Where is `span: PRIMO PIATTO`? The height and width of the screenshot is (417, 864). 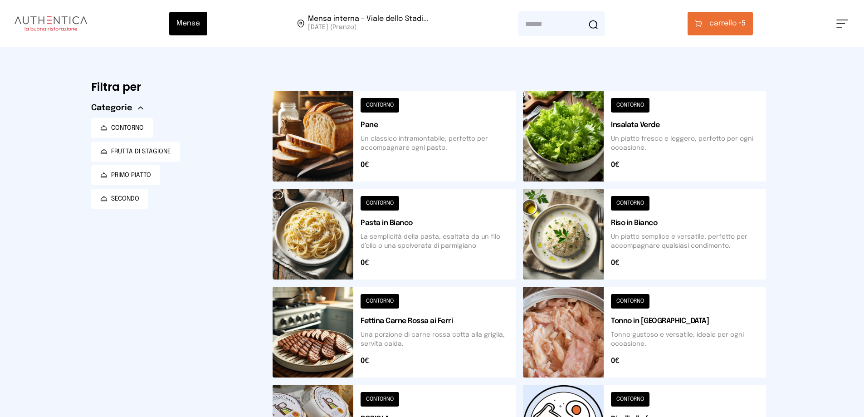
span: PRIMO PIATTO is located at coordinates (131, 175).